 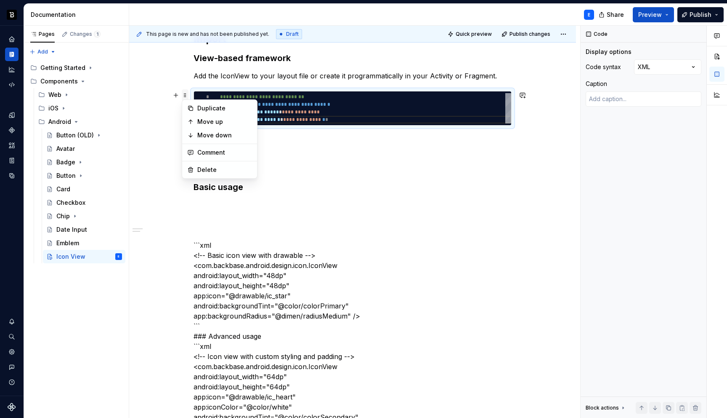 I want to click on button: Share, so click(x=612, y=15).